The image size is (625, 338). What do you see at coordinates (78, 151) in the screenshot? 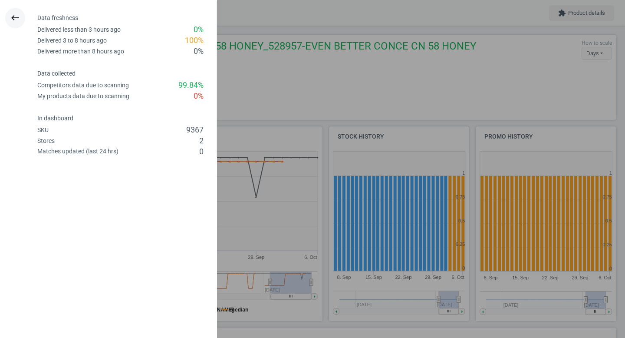
I see `div: Matches updated (last 24 hrs)` at bounding box center [78, 151].